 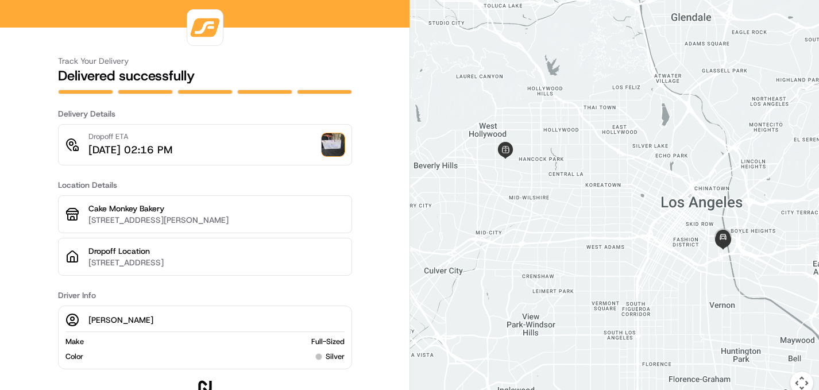 What do you see at coordinates (217, 251) in the screenshot?
I see `p: Dropoff Location` at bounding box center [217, 251].